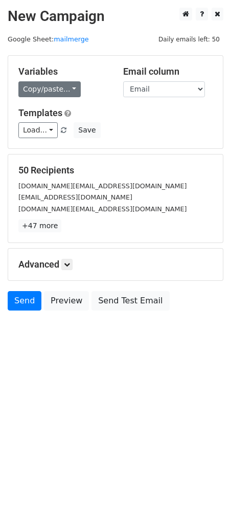 The width and height of the screenshot is (231, 508). Describe the element at coordinates (205, 483) in the screenshot. I see `div: Chat Widget` at that location.